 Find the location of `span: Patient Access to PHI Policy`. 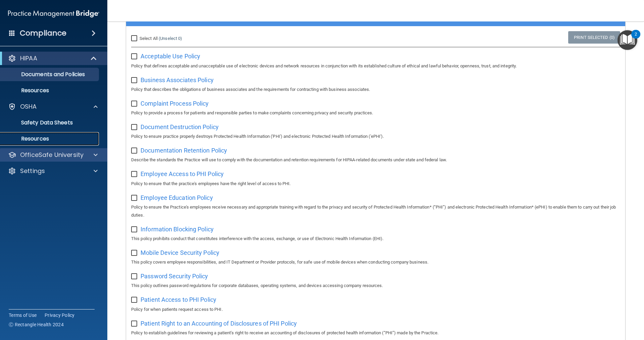

span: Patient Access to PHI Policy is located at coordinates (178, 299).